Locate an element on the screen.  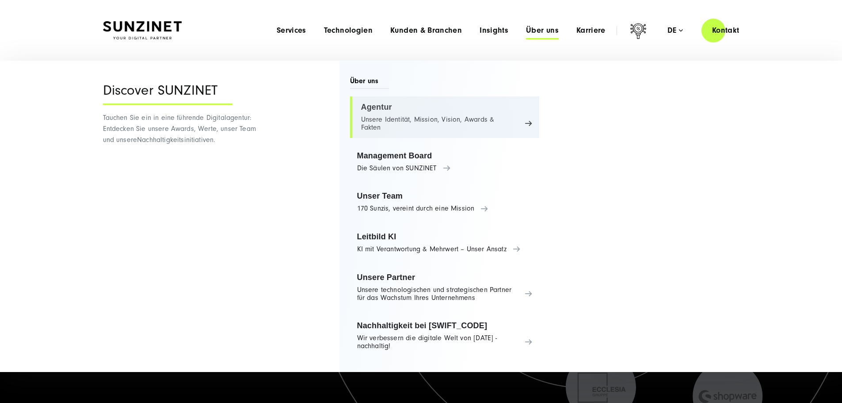
img: SUNZINET Full Service Digital Agentur is located at coordinates (142, 31).